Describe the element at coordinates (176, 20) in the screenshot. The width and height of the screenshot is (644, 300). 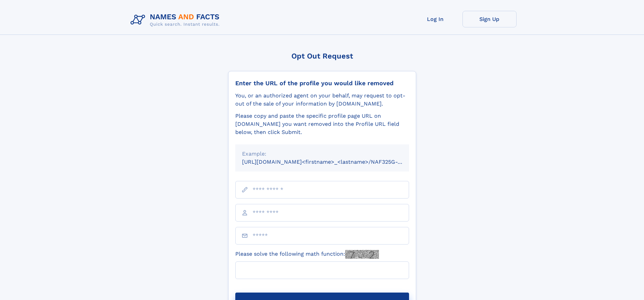
I see `img: Logo Names and Facts` at that location.